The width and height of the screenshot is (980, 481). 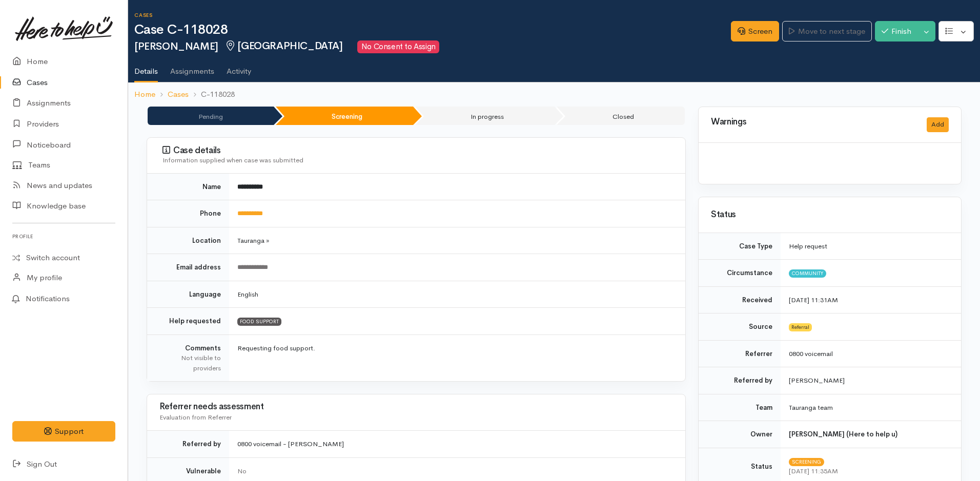 What do you see at coordinates (806, 463) in the screenshot?
I see `span: Screening` at bounding box center [806, 463].